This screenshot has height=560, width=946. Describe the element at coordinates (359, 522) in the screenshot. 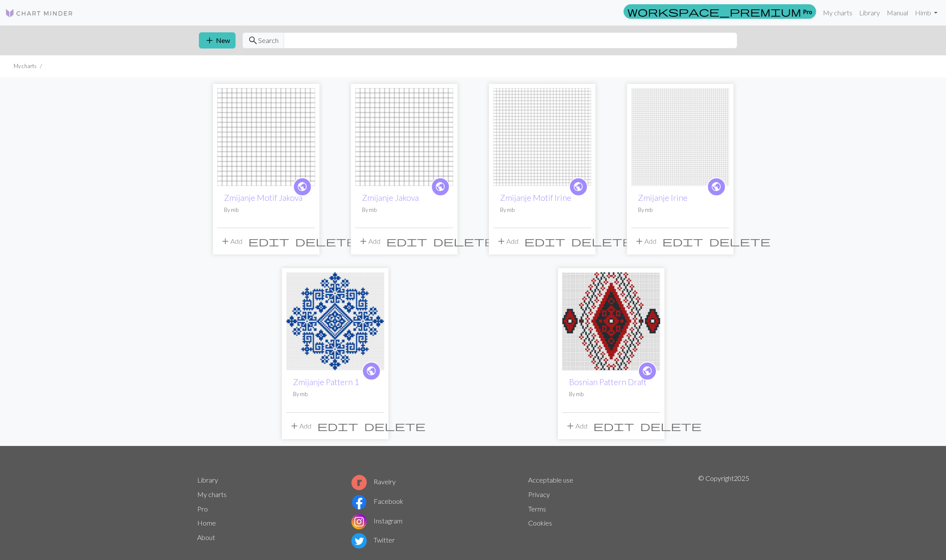

I see `img: Instagram logo` at that location.